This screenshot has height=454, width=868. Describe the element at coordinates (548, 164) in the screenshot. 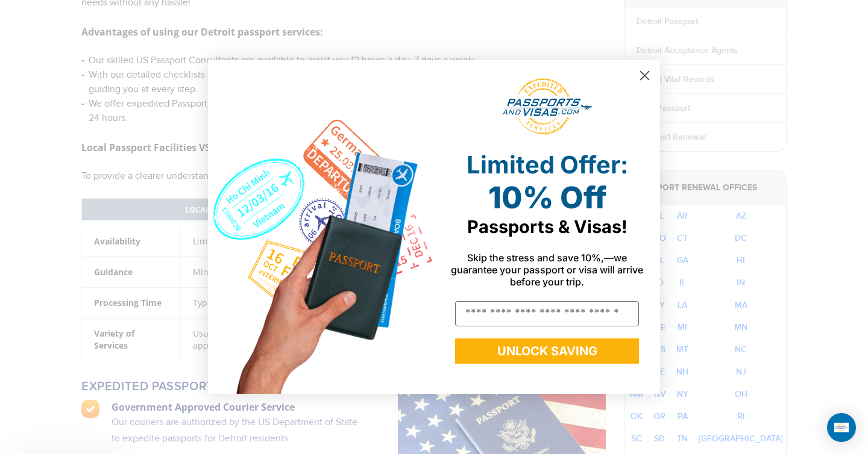

I see `span: Limited Offer:` at that location.